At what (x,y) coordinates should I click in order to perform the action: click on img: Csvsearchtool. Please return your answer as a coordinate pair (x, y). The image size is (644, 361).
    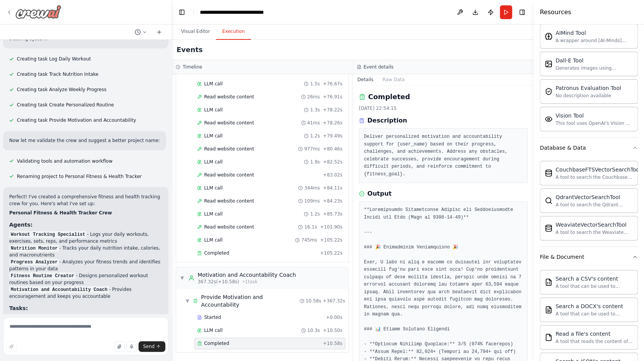
    Looking at the image, I should click on (548, 282).